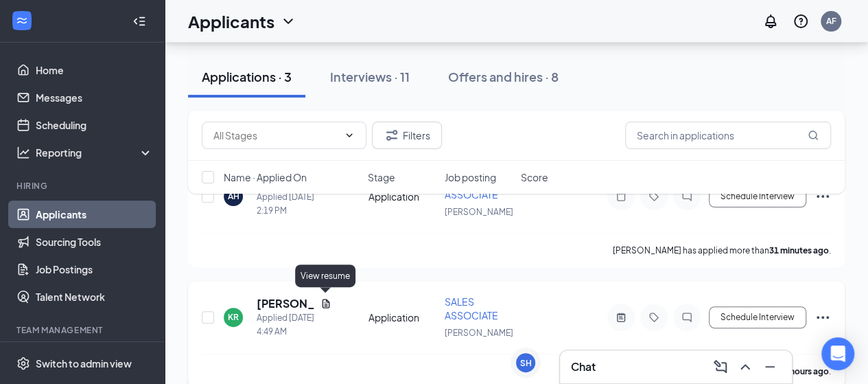  I want to click on svg: Document, so click(326, 304).